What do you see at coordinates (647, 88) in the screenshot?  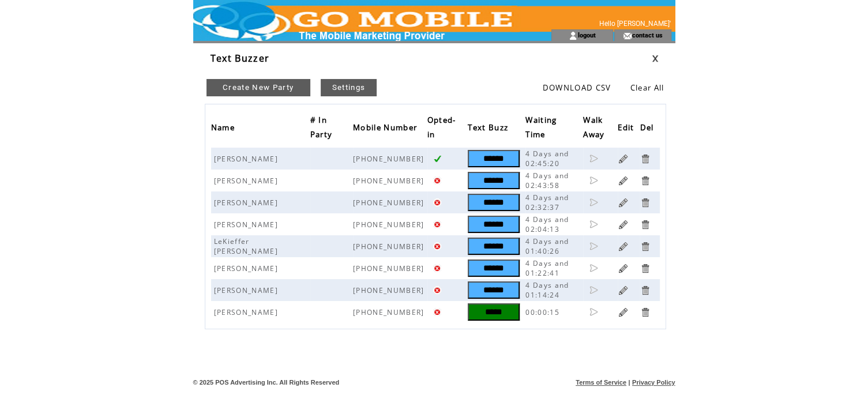 I see `a: Clear All` at bounding box center [647, 88].